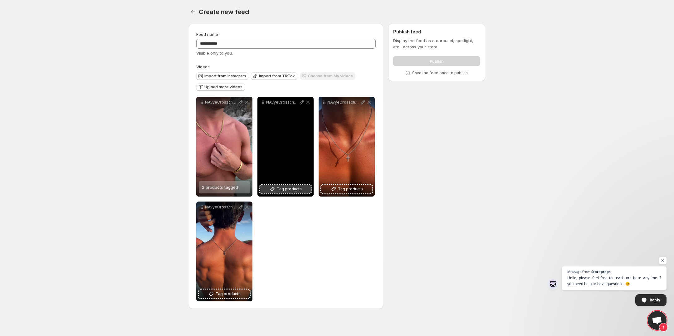  Describe the element at coordinates (214, 53) in the screenshot. I see `span: Visible only to you.` at that location.